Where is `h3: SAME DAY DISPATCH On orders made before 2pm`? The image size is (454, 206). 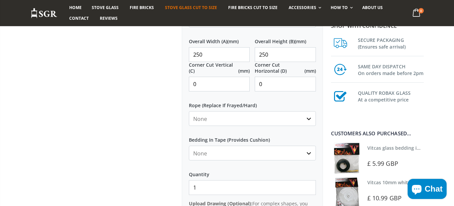 h3: SAME DAY DISPATCH On orders made before 2pm is located at coordinates (390, 69).